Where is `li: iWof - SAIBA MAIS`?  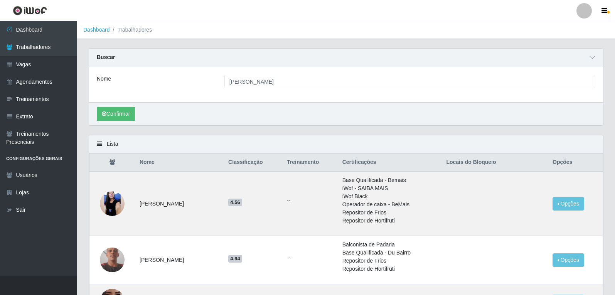 li: iWof - SAIBA MAIS is located at coordinates (390, 188).